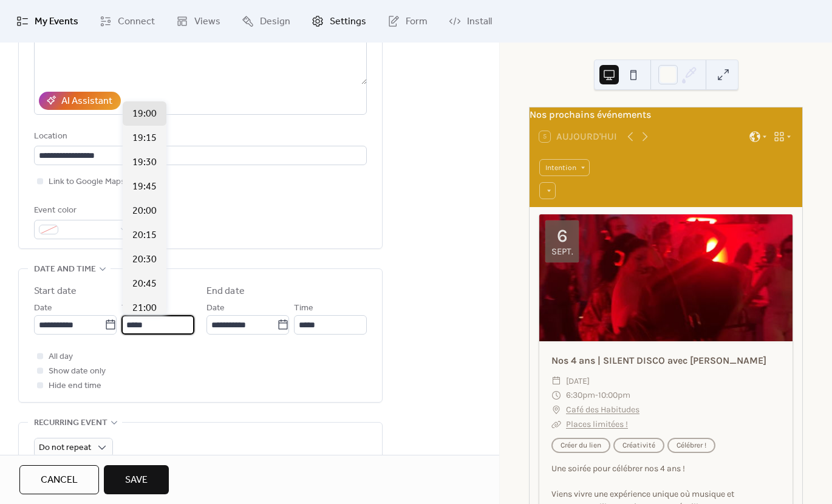 This screenshot has width=832, height=504. Describe the element at coordinates (339, 21) in the screenshot. I see `a: Settings` at that location.